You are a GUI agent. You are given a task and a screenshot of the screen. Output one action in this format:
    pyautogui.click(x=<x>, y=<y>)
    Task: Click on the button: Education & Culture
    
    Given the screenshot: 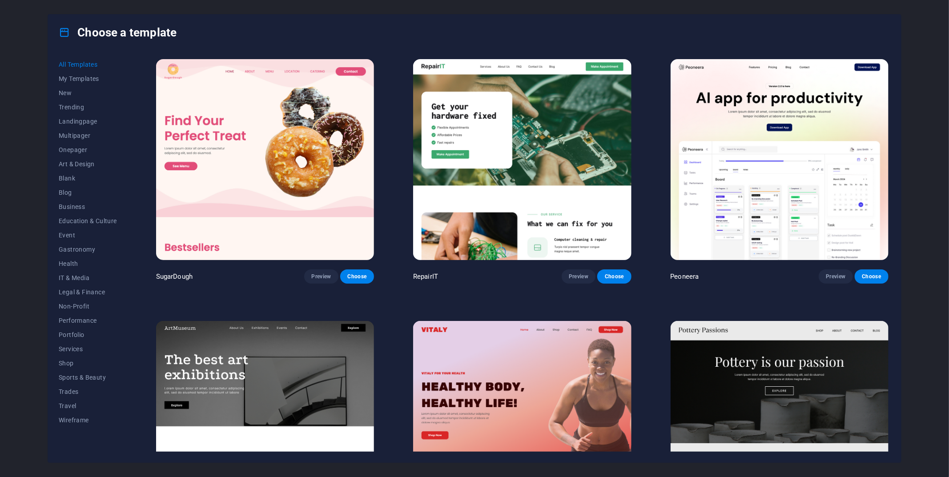 What is the action you would take?
    pyautogui.click(x=88, y=221)
    